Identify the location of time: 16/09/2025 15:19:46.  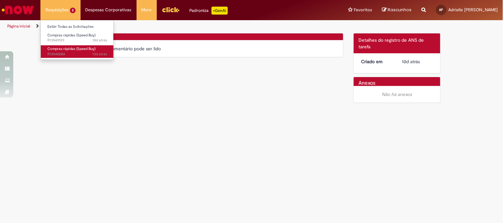
(100, 54).